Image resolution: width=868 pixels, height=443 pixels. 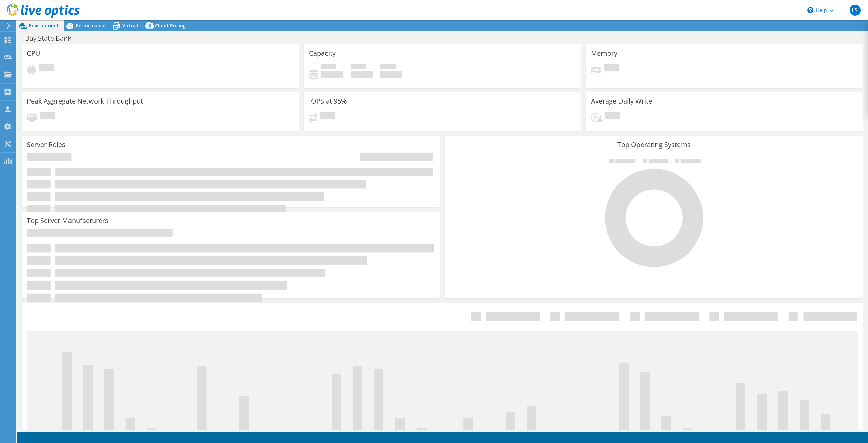 What do you see at coordinates (322, 53) in the screenshot?
I see `h3: Capacity` at bounding box center [322, 53].